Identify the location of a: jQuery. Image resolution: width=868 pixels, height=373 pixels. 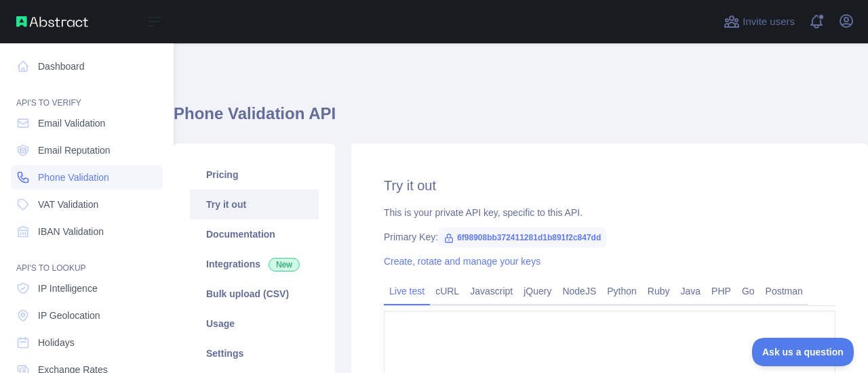
(537, 291).